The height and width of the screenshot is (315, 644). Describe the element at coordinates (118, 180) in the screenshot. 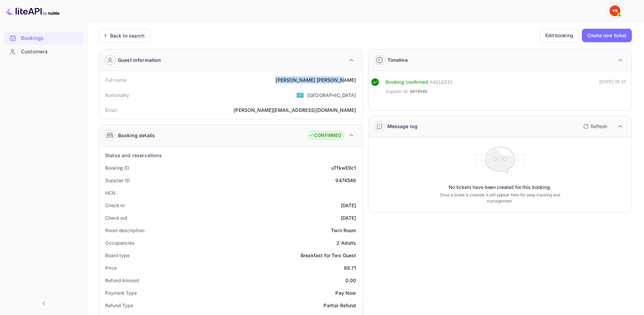

I see `div: Supplier ID` at that location.